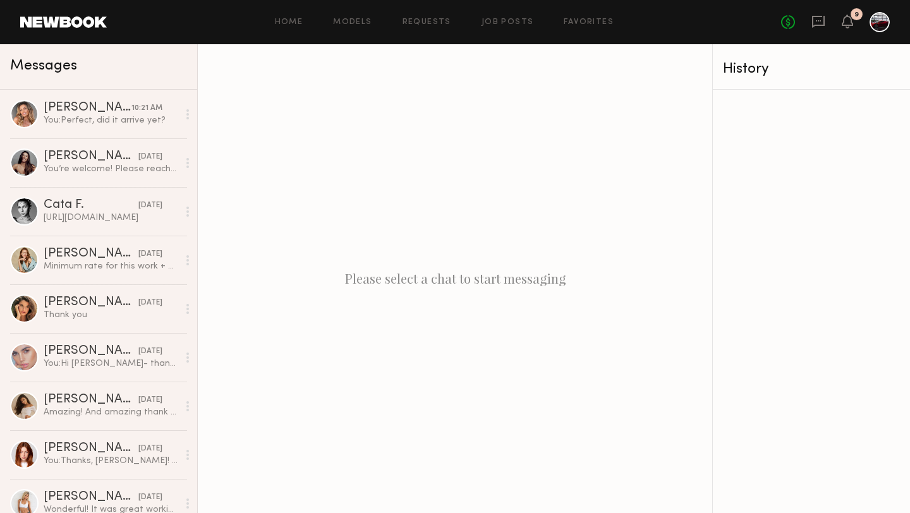  Describe the element at coordinates (811, 69) in the screenshot. I see `div: History` at that location.